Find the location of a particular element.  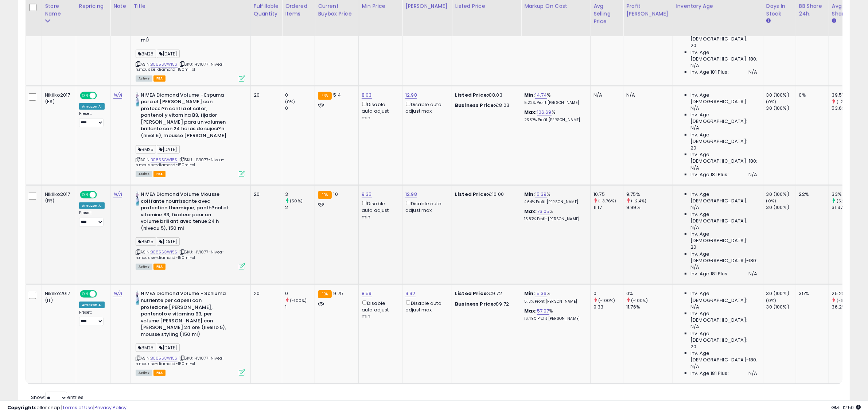

div: Avg BB Share is located at coordinates (845, 10).